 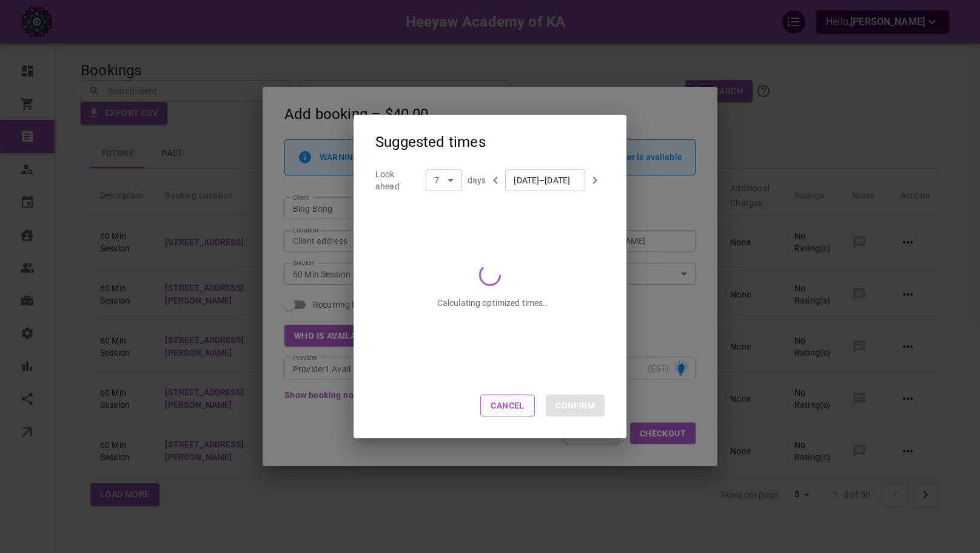 I want to click on p: Calculating optimized times, so click(x=490, y=303).